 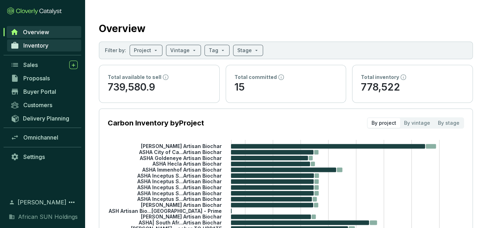 What do you see at coordinates (44, 105) in the screenshot?
I see `a: Customers` at bounding box center [44, 105].